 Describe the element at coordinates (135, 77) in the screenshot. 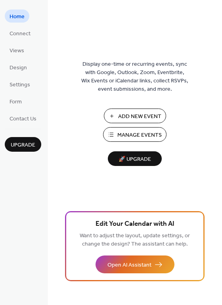

I see `span: Display one-time or recurring events, sync with Google, Outlook, Zoom, Eventbrite, Wix Events or ...` at that location.